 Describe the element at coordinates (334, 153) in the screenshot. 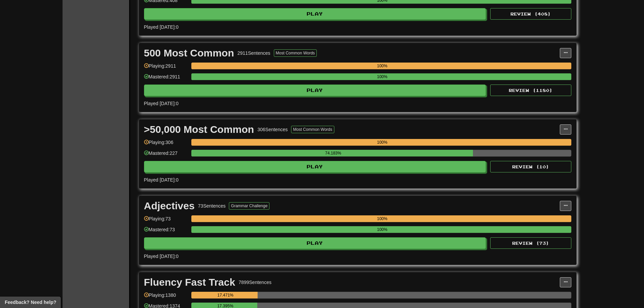

I see `div: 74.183%` at that location.